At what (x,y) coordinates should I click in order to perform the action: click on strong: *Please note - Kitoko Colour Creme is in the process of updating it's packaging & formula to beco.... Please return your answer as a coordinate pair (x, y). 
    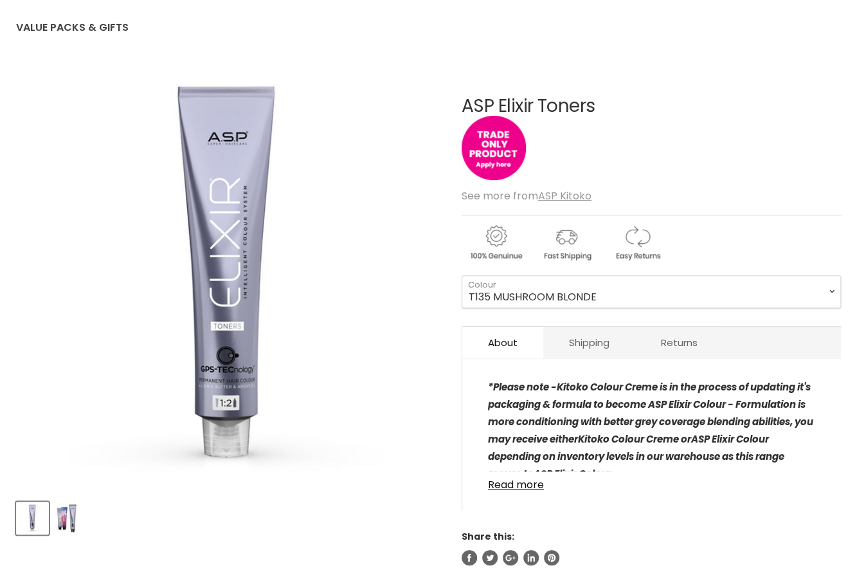
    Looking at the image, I should click on (651, 430).